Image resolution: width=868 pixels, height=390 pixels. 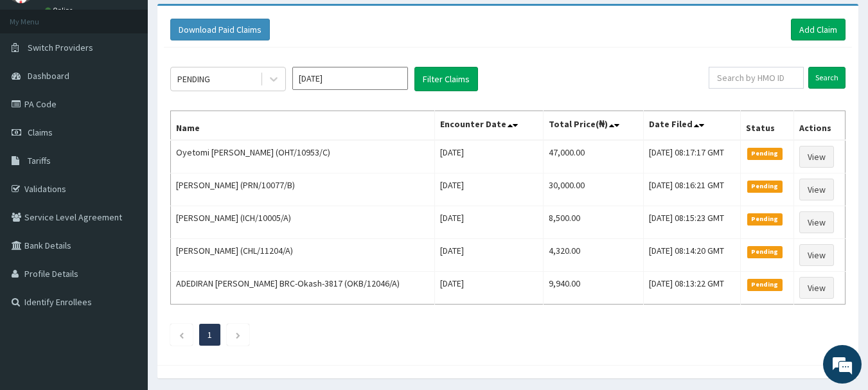 I want to click on td: 8,500.00, so click(x=593, y=222).